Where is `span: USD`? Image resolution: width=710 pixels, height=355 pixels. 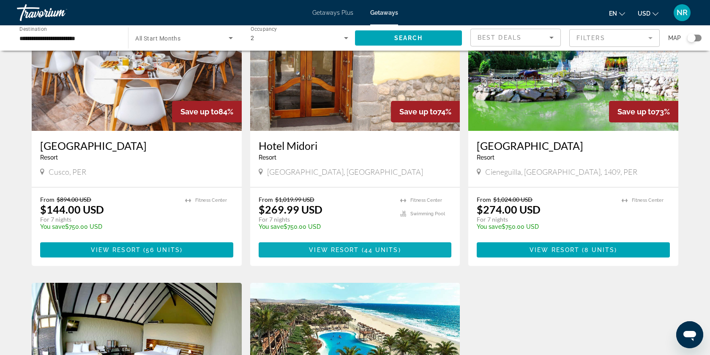 span: USD is located at coordinates (644, 14).